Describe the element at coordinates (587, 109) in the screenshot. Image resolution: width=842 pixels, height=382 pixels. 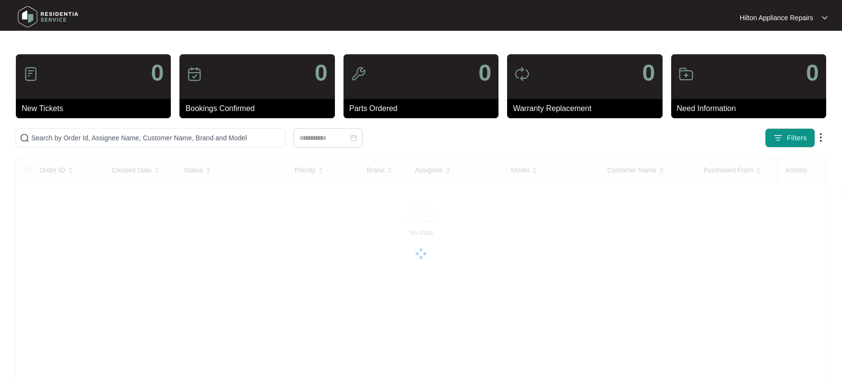
I see `p: Warranty Replacement` at that location.